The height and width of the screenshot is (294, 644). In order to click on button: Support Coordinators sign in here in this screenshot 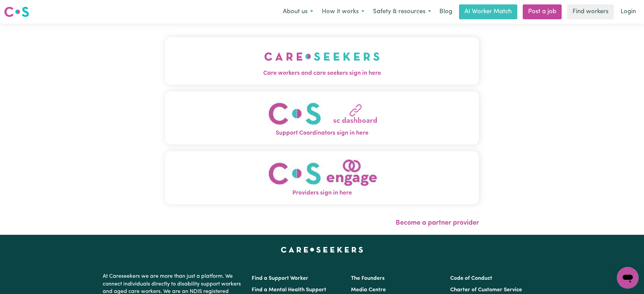, I will do `click(322, 118)`.